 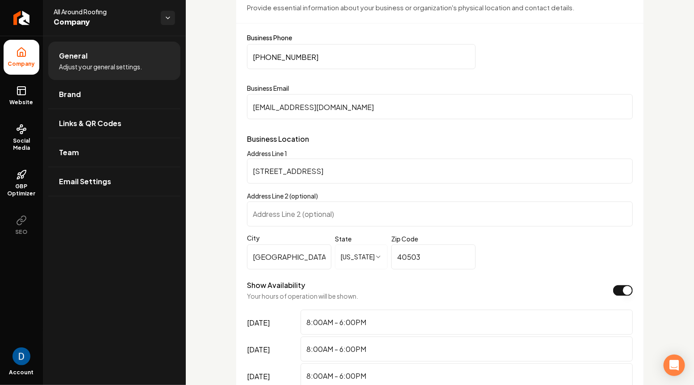 What do you see at coordinates (21, 18) in the screenshot?
I see `img: Rebolt Logo` at bounding box center [21, 18].